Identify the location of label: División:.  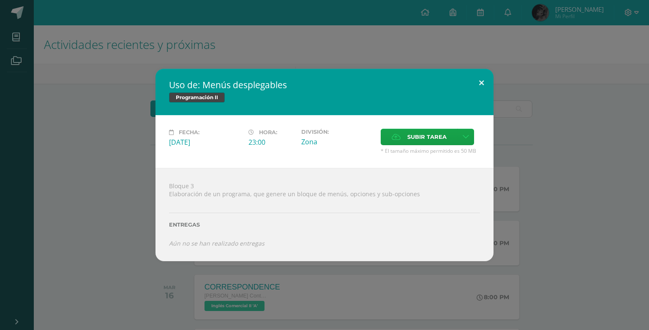
(338, 132).